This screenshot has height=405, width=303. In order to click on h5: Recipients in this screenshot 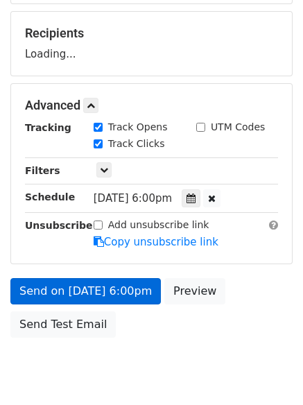, I will do `click(151, 33)`.